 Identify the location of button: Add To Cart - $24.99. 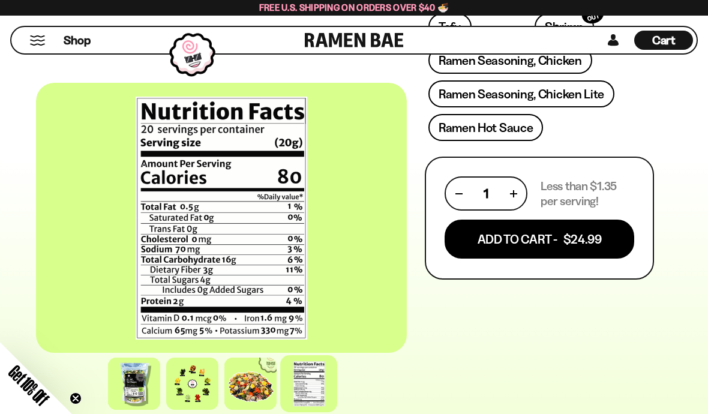
(539, 239).